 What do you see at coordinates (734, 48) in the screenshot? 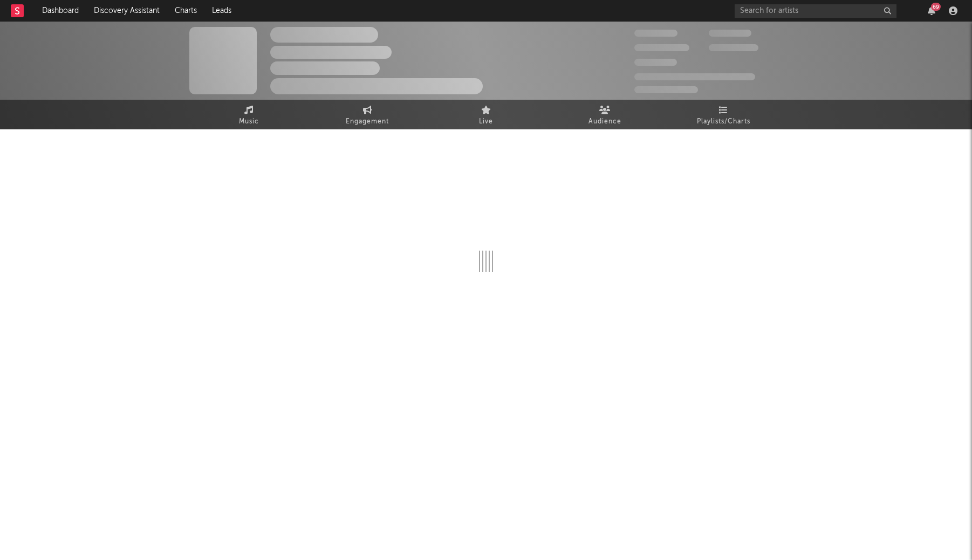
I see `span: 1,000,000` at bounding box center [734, 48].